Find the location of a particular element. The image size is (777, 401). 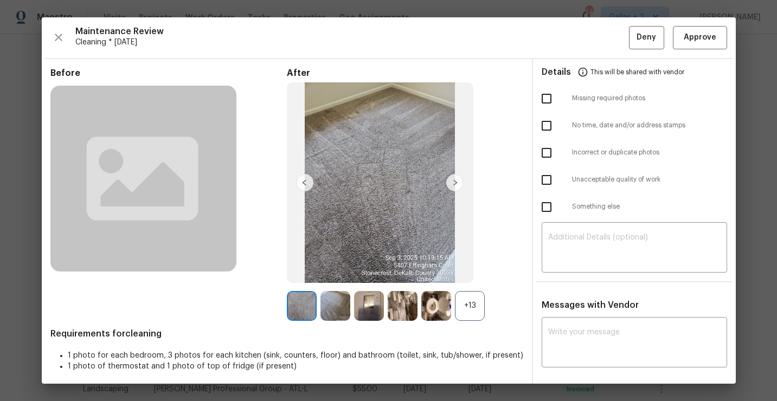

button: Approve is located at coordinates (700, 37).